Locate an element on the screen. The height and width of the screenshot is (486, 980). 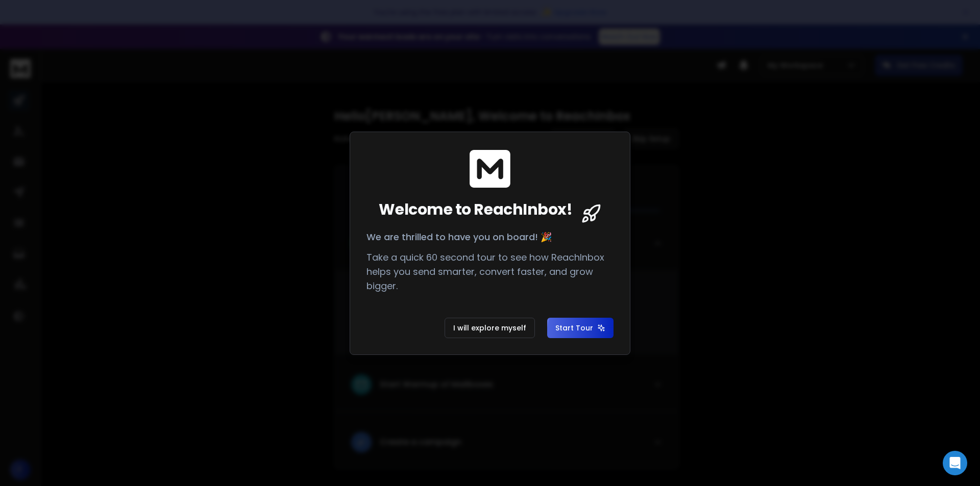
span: Start Tour is located at coordinates (580, 328).